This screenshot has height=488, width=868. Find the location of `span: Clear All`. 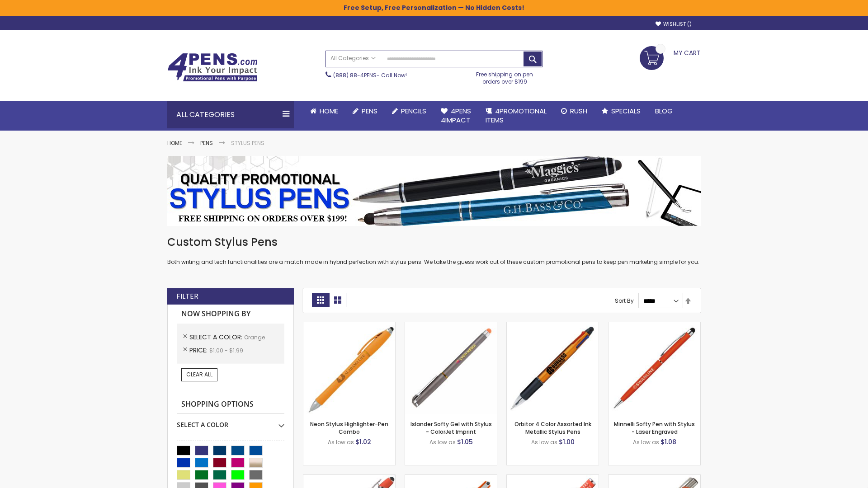

span: Clear All is located at coordinates (199, 374).